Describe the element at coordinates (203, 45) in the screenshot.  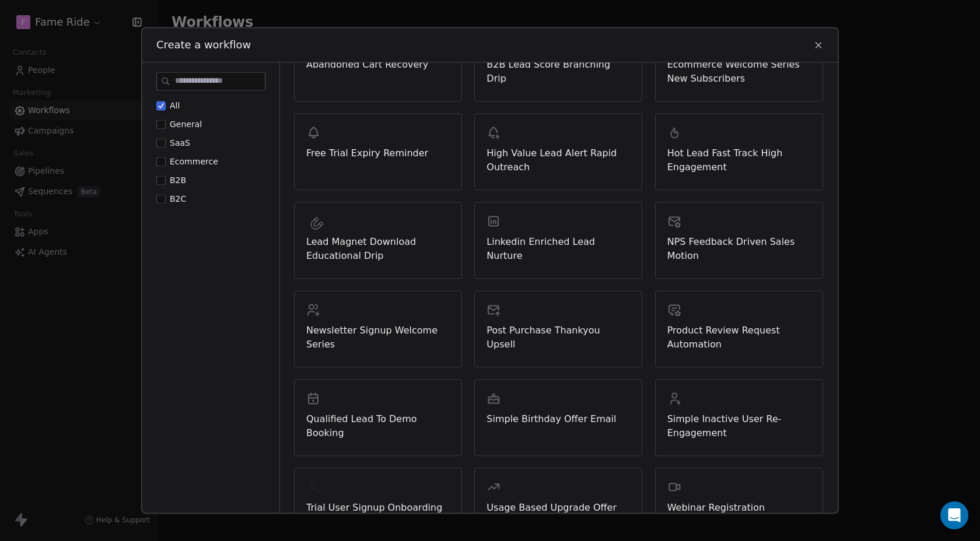
I see `span: Create a workflow` at that location.